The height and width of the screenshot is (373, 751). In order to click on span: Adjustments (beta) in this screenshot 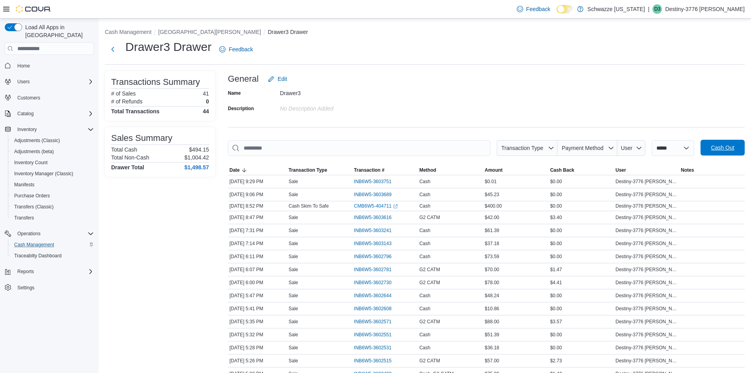, I will do `click(52, 151)`.